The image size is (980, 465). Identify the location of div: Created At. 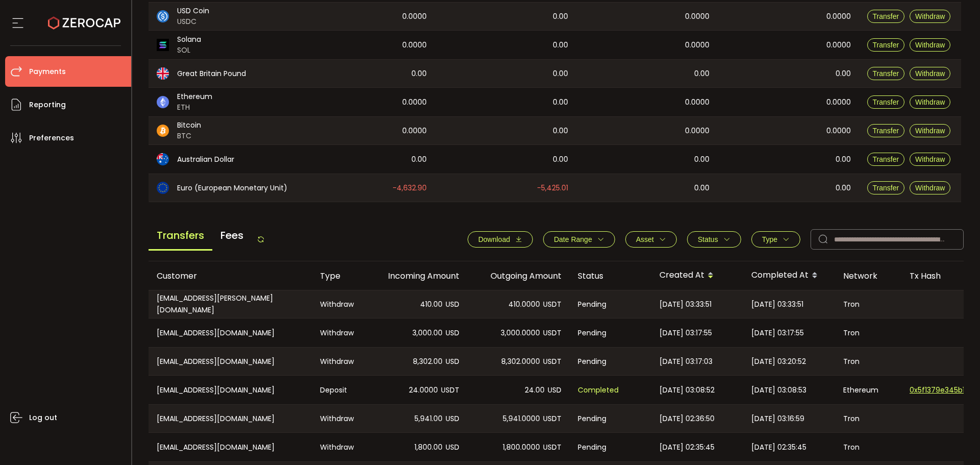
(697, 276).